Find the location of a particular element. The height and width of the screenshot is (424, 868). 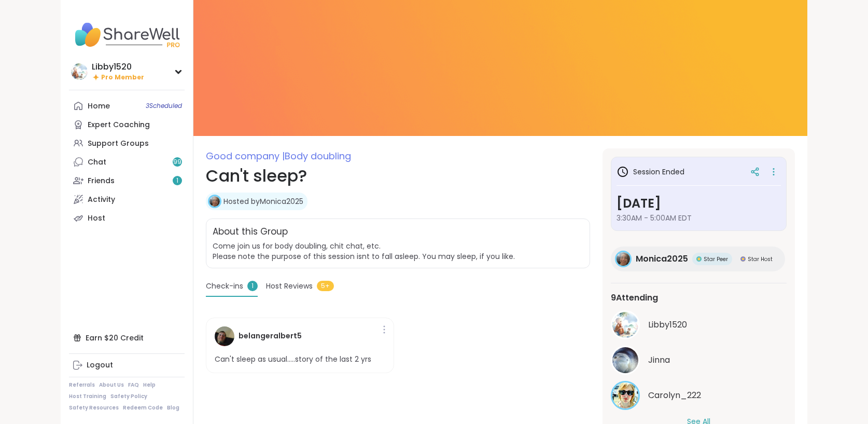

a: Host Training is located at coordinates (88, 397).